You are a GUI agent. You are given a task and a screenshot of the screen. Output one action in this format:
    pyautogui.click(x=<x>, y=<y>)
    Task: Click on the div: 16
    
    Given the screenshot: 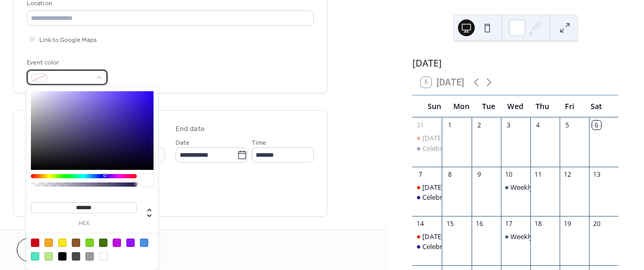 What is the action you would take?
    pyautogui.click(x=479, y=224)
    